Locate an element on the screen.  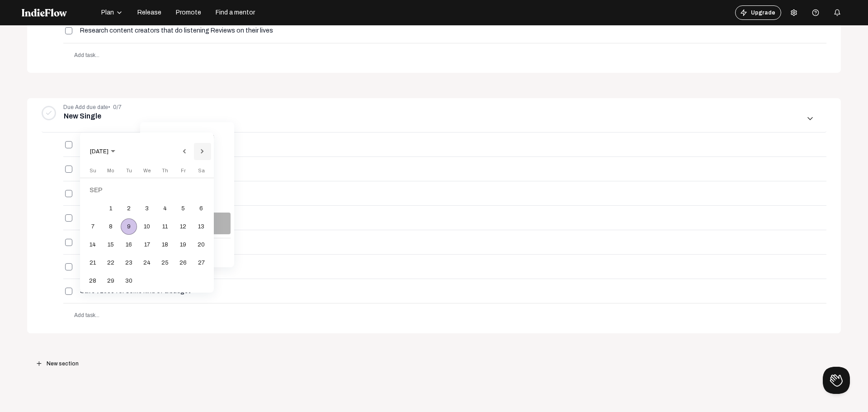
span: We is located at coordinates (147, 171).